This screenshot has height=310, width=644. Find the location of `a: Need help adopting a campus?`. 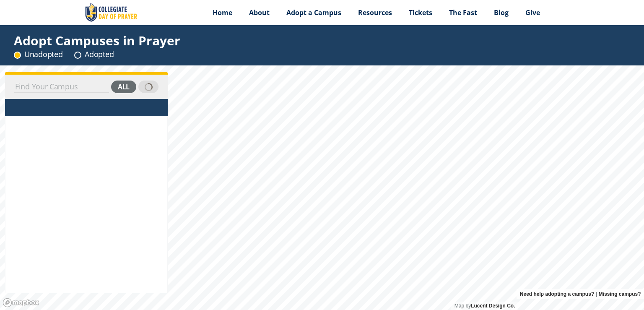

a: Need help adopting a campus? is located at coordinates (557, 294).